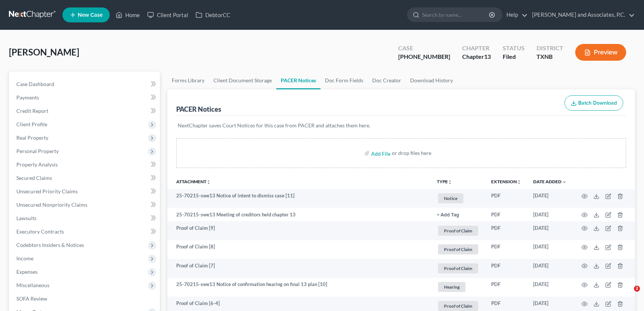 The width and height of the screenshot is (644, 311). Describe the element at coordinates (387, 80) in the screenshot. I see `a: Doc Creator` at that location.